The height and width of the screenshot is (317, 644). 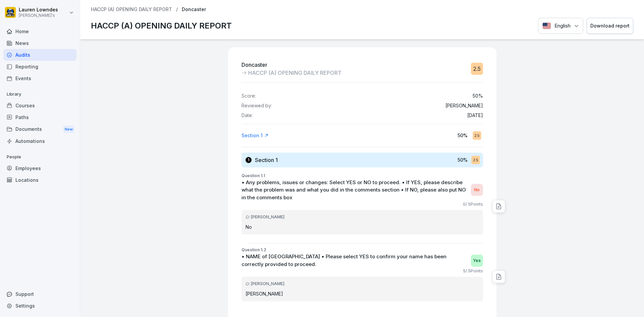 What do you see at coordinates (255, 135) in the screenshot?
I see `div: Section 1` at bounding box center [255, 135].